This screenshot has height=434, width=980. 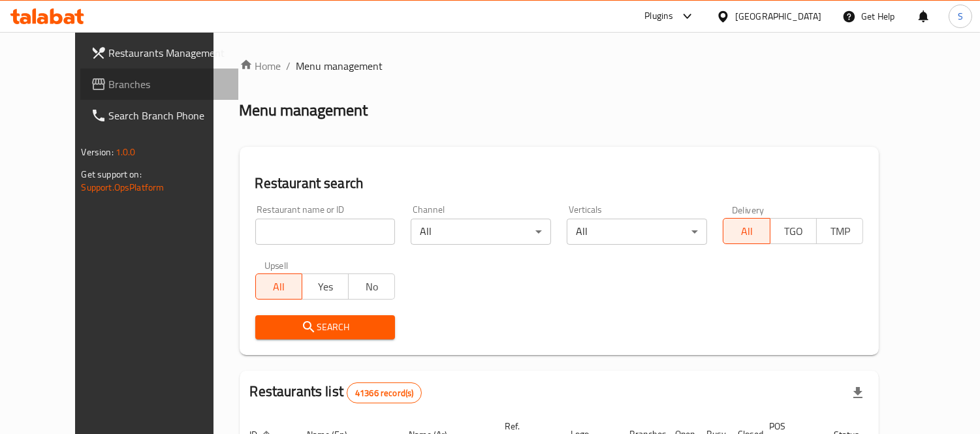 What do you see at coordinates (325, 327) in the screenshot?
I see `button: Search` at bounding box center [325, 327].